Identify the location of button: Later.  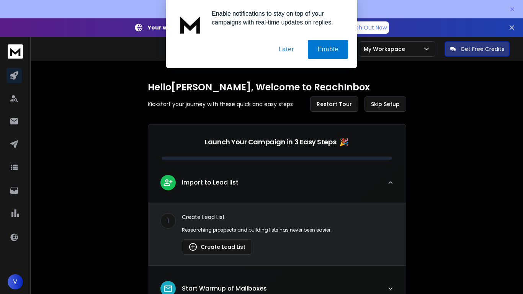
(286, 49).